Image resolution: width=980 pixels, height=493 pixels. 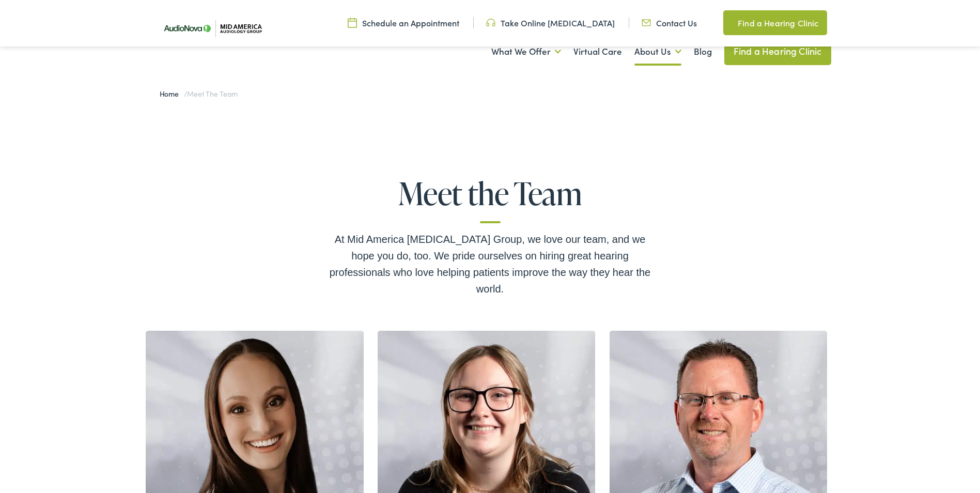 I want to click on a: Schedule an Appointment, so click(x=403, y=23).